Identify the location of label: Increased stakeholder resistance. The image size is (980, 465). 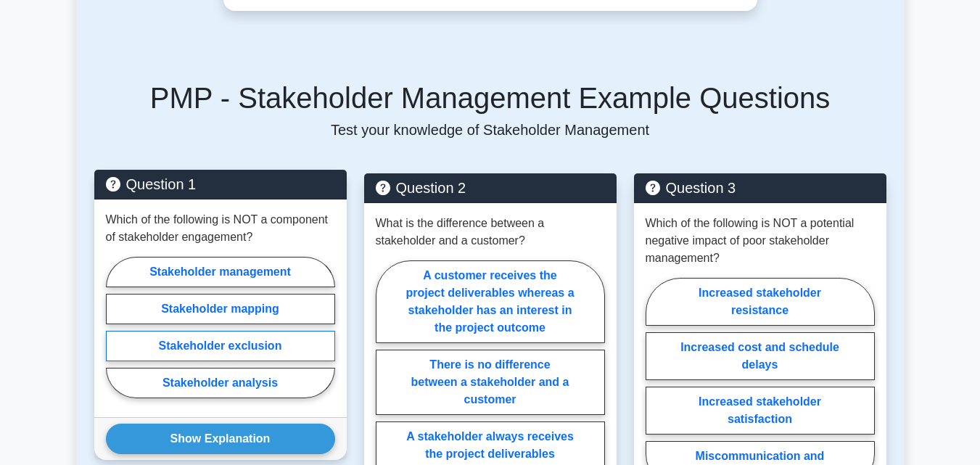
(760, 302).